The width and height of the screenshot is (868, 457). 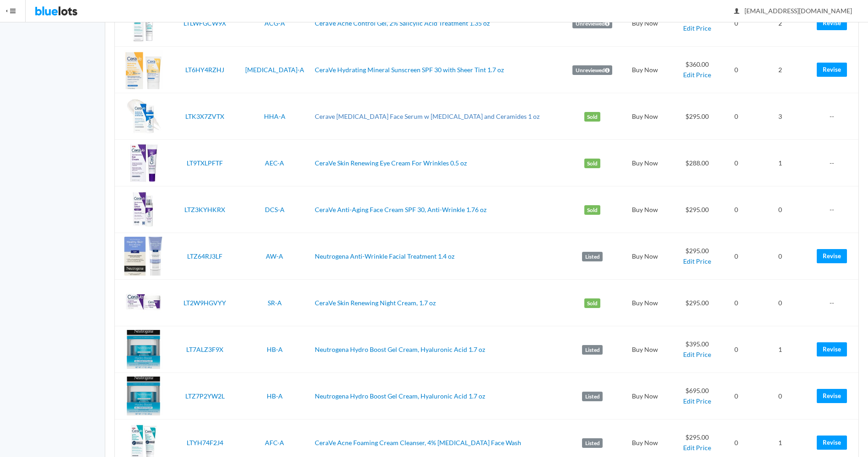 What do you see at coordinates (204, 349) in the screenshot?
I see `a: LT7ALZ3F9X` at bounding box center [204, 349].